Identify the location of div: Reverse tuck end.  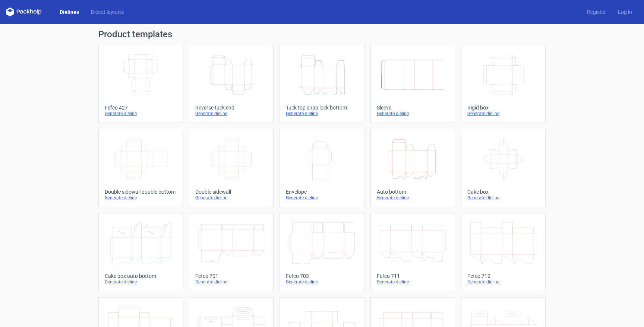
(231, 108).